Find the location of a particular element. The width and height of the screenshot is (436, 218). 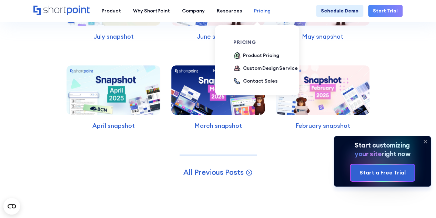

p: February snapshot is located at coordinates (323, 125).